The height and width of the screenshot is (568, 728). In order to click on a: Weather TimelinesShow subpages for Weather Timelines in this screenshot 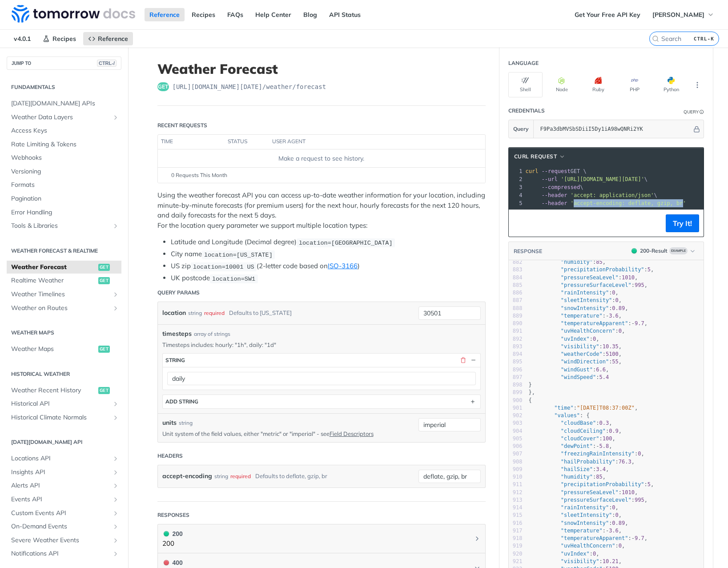, I will do `click(64, 294)`.